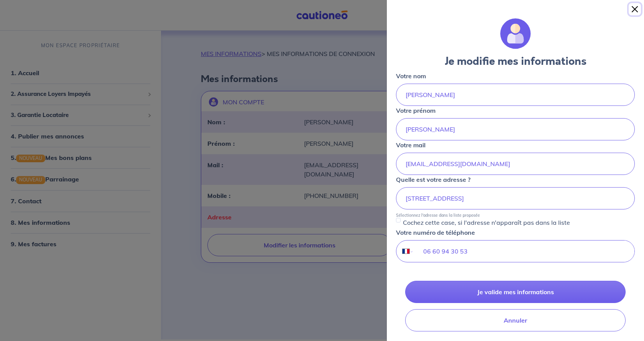  I want to click on p: Quelle est votre adresse ?, so click(433, 180).